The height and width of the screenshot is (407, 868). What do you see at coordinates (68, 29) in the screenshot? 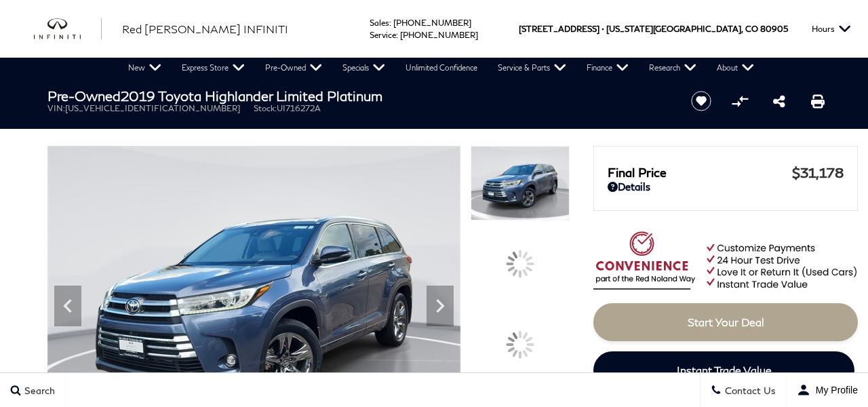
I see `a: infiniti` at bounding box center [68, 29].